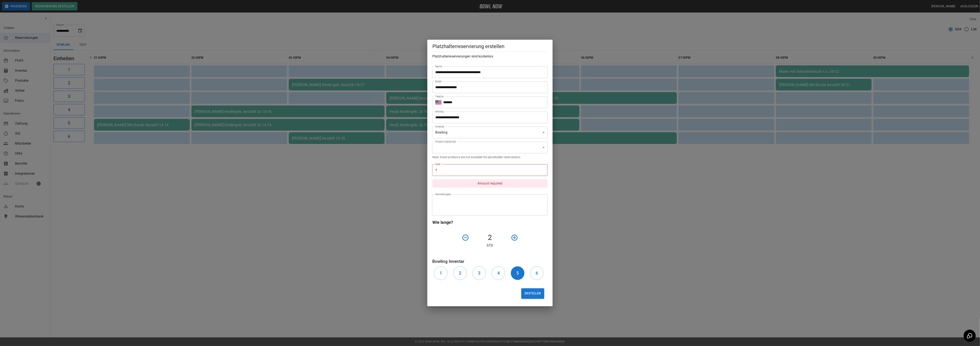  Describe the element at coordinates (460, 273) in the screenshot. I see `button: 2` at that location.